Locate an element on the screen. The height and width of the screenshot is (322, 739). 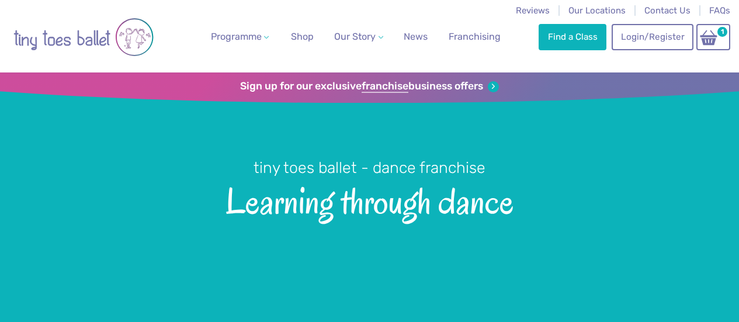
a: Find a Class is located at coordinates (572, 37).